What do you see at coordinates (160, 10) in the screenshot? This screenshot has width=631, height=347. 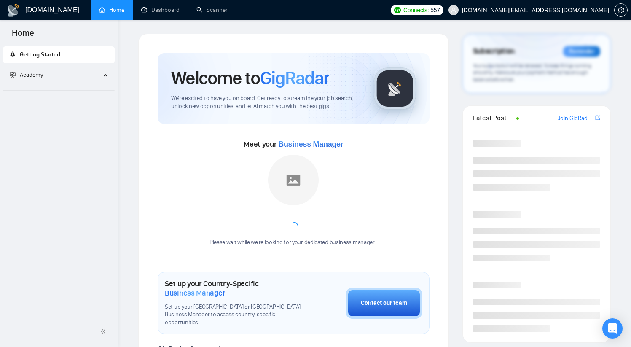 I see `a: dashboardDashboard` at bounding box center [160, 10].